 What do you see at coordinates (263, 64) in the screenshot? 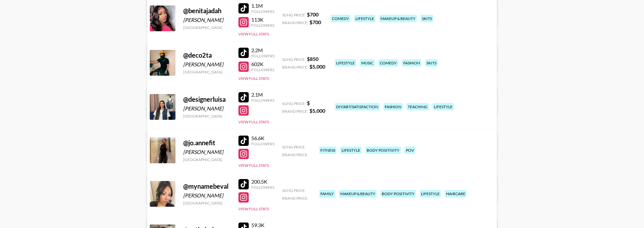
I see `div: 602K` at bounding box center [263, 64].